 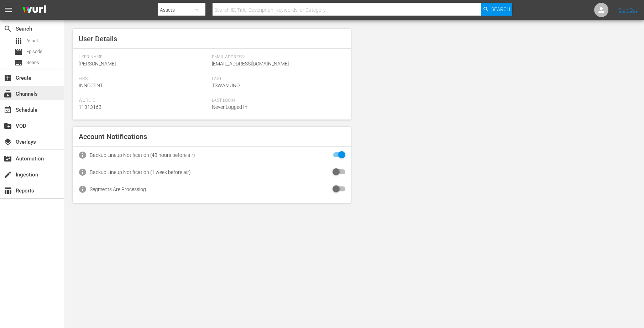 I want to click on span: Reports, so click(x=8, y=191).